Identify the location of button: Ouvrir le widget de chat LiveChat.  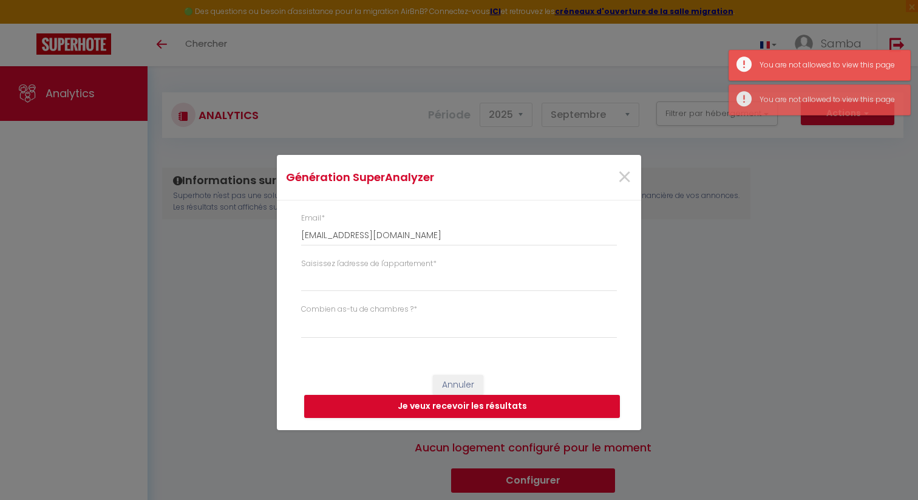
(28, 23).